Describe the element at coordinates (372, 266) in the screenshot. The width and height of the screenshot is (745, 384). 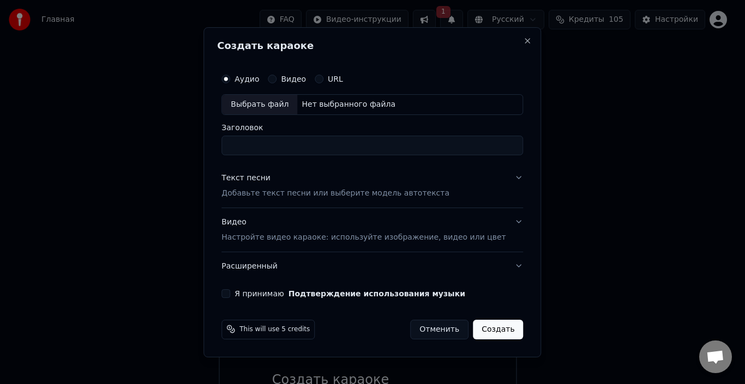
I see `button: Расширенный` at that location.